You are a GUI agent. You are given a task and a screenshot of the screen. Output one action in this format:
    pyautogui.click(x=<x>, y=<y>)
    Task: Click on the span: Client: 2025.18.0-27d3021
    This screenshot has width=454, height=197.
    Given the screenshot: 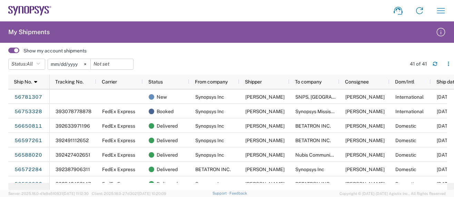 What is the action you would take?
    pyautogui.click(x=129, y=194)
    